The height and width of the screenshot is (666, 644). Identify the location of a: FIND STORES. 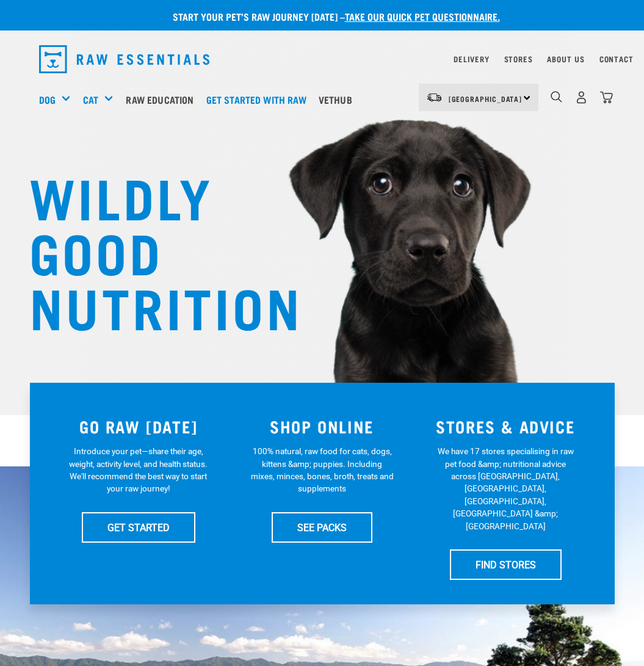
(505, 565).